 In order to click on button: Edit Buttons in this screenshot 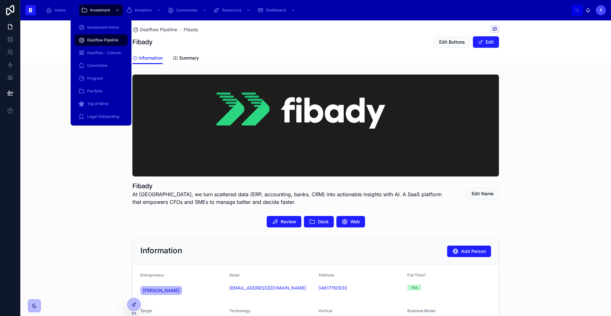, I will do `click(452, 42)`.